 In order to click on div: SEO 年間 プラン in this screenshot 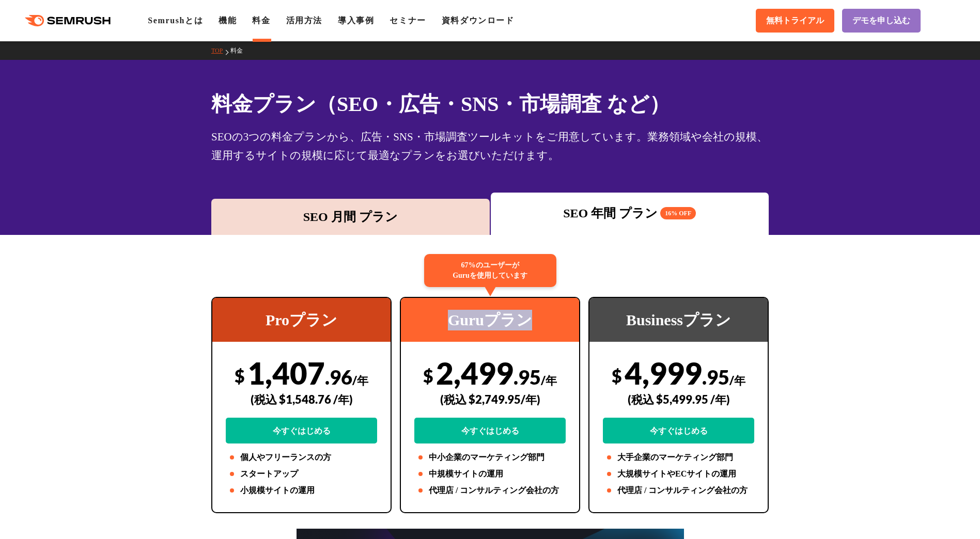, I will do `click(630, 213)`.